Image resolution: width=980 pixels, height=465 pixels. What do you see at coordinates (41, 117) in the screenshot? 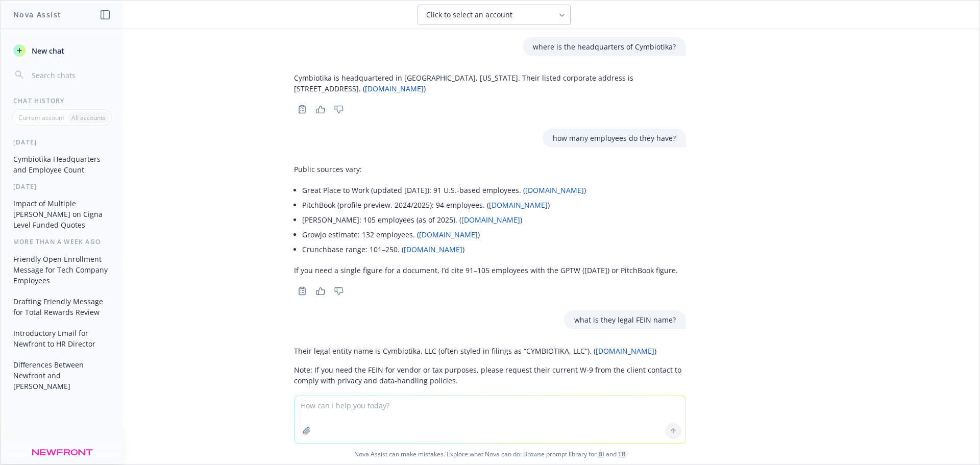
I see `p: Current account` at bounding box center [41, 117].